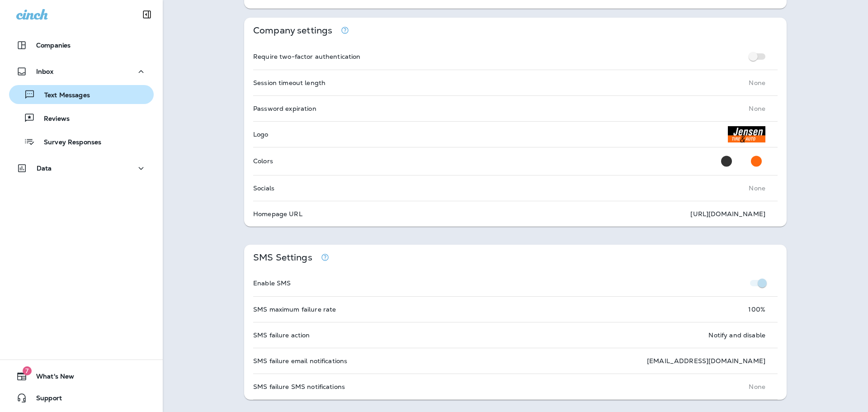 The width and height of the screenshot is (868, 412). Describe the element at coordinates (81, 94) in the screenshot. I see `button: Text Messages` at that location.